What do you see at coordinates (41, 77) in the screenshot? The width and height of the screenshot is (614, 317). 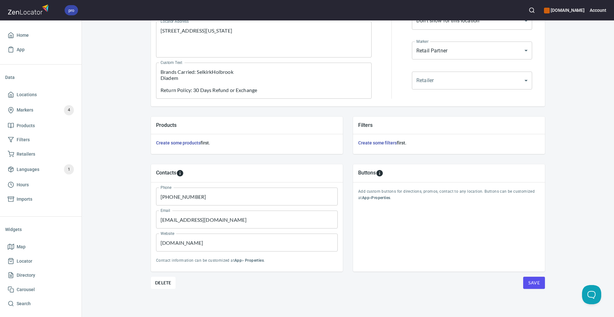 I see `li: Data` at bounding box center [41, 77].